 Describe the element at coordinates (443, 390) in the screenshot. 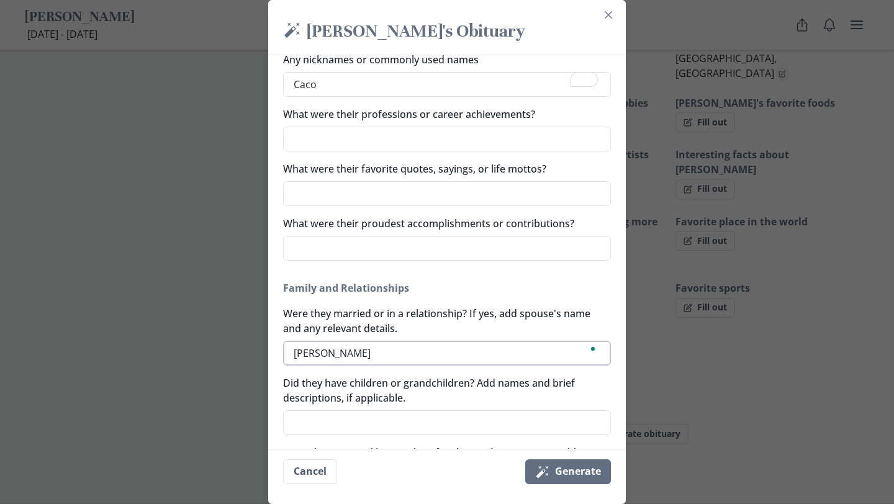

I see `label: Did they have children or grandchildren? Add names and brief descriptions, if applicable.` at that location.